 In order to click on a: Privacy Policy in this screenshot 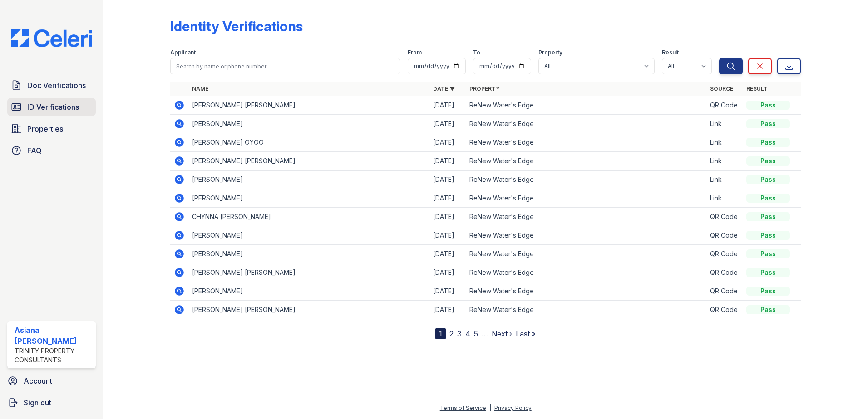, I will do `click(513, 407)`.